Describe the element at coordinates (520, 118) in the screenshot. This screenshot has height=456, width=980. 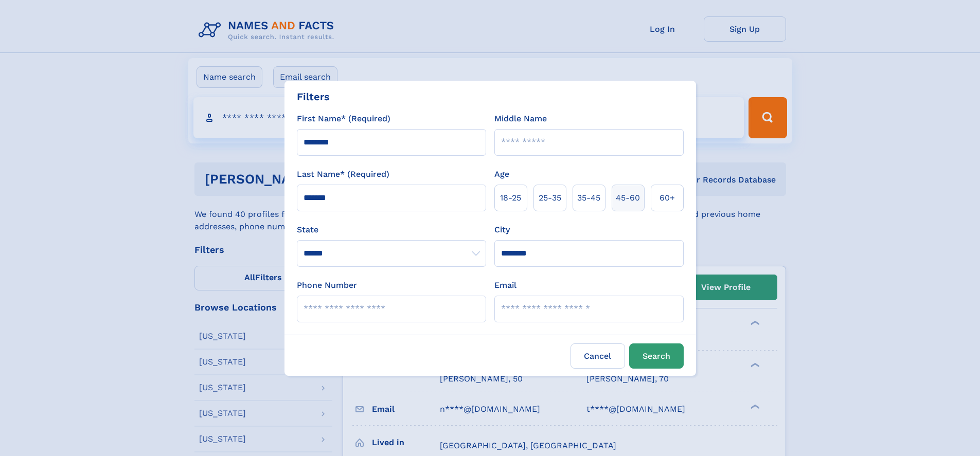
I see `label: Middle Name` at that location.